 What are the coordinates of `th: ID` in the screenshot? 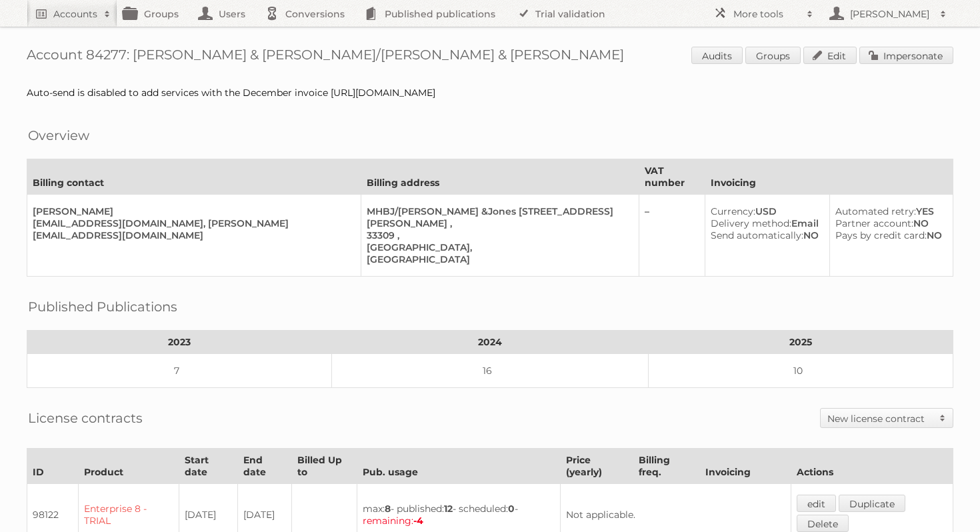 It's located at (53, 466).